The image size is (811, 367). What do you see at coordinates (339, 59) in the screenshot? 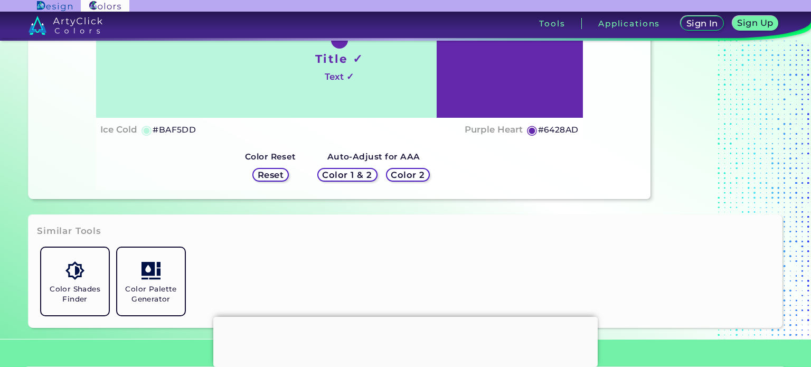
I see `h1: Title ✓` at bounding box center [339, 59].